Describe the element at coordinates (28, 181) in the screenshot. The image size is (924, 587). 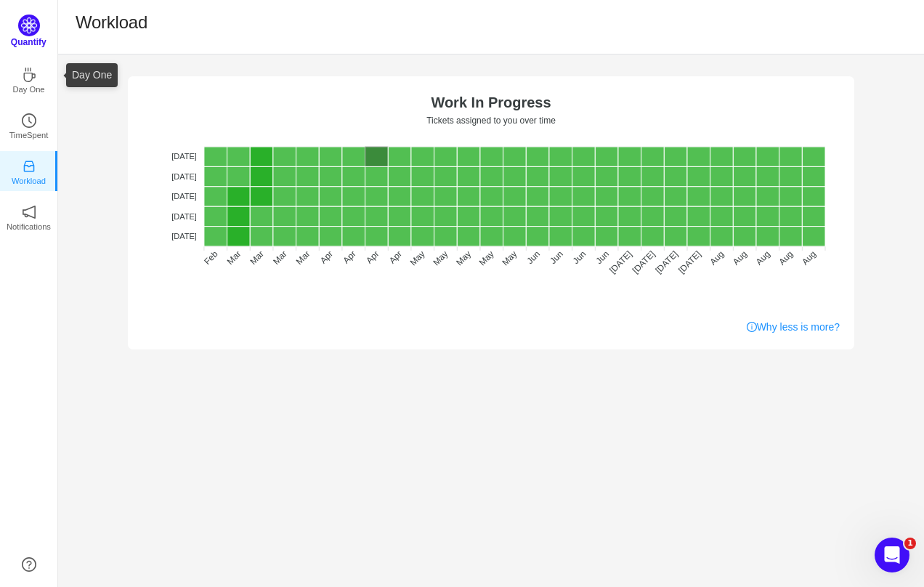
I see `p: Workload` at that location.